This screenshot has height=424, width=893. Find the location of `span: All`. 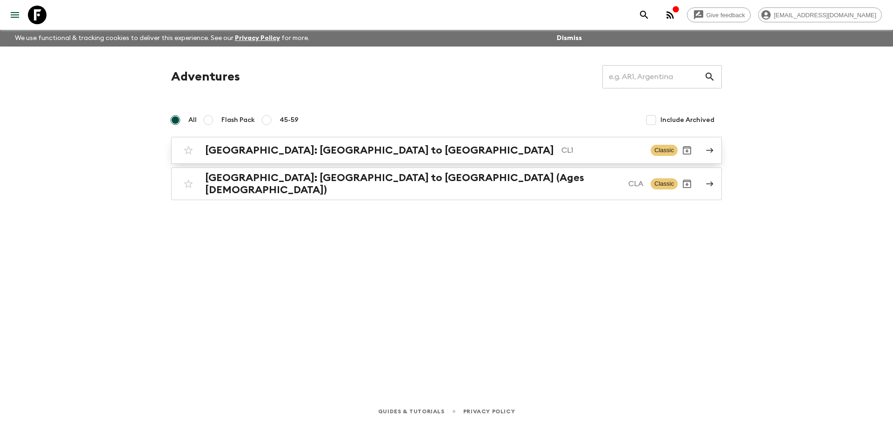

span: All is located at coordinates (193, 120).